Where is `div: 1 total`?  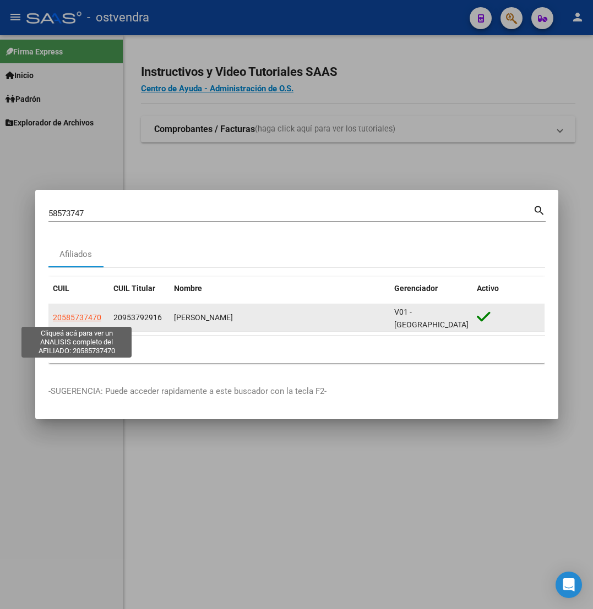
div: 1 total is located at coordinates (297, 349).